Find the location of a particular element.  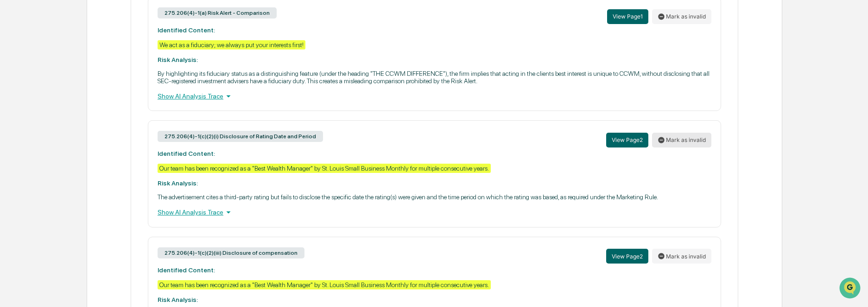

button: Open customer support is located at coordinates (12, 12).